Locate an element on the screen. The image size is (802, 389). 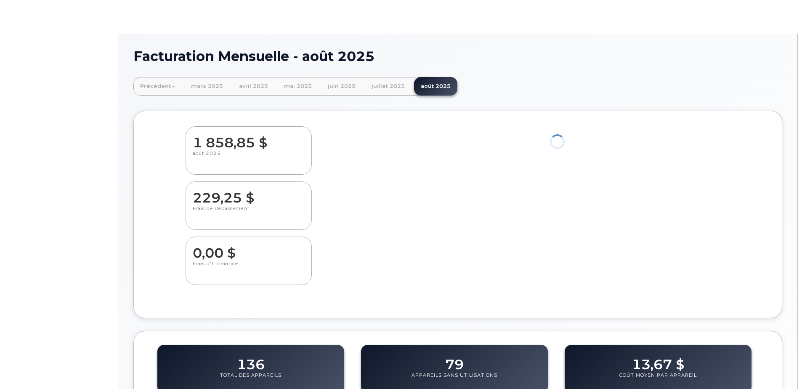
a: mai 2025 is located at coordinates (298, 86).